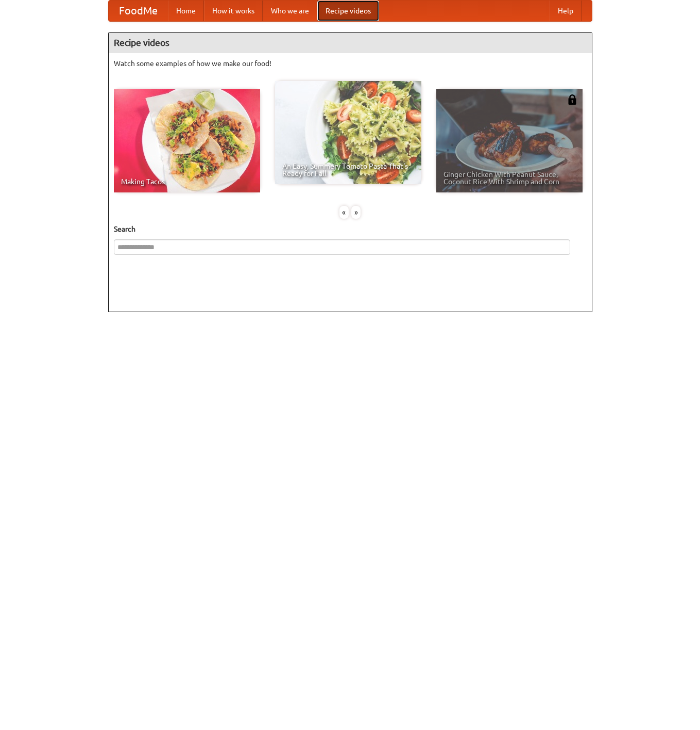  What do you see at coordinates (572, 100) in the screenshot?
I see `img: 483408.png` at bounding box center [572, 100].